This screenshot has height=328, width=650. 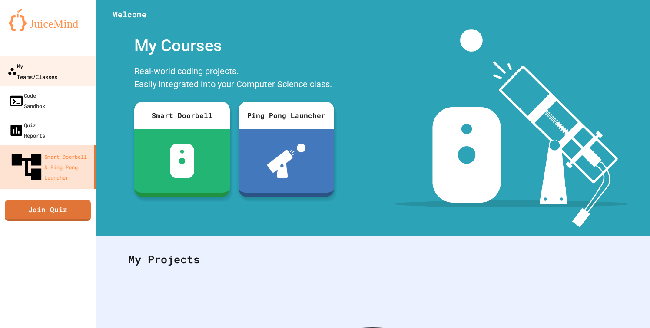 I want to click on div: Smart Doorbell & Ping Pong Launcher, so click(x=50, y=167).